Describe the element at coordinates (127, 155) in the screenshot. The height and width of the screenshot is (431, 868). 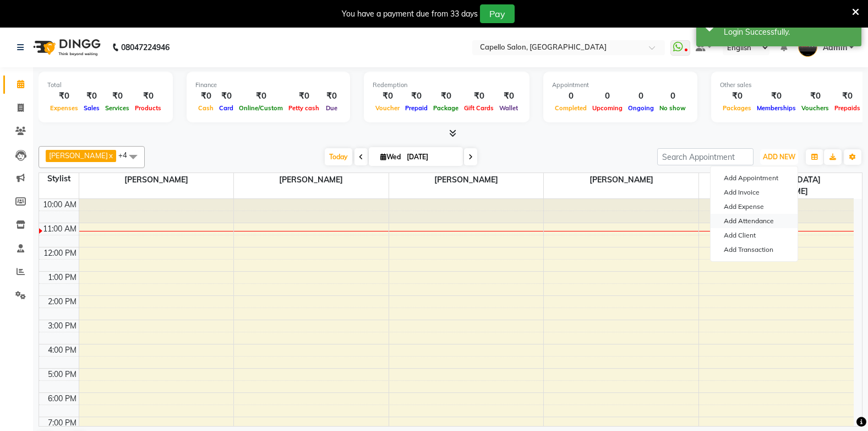
I see `span: +4` at that location.